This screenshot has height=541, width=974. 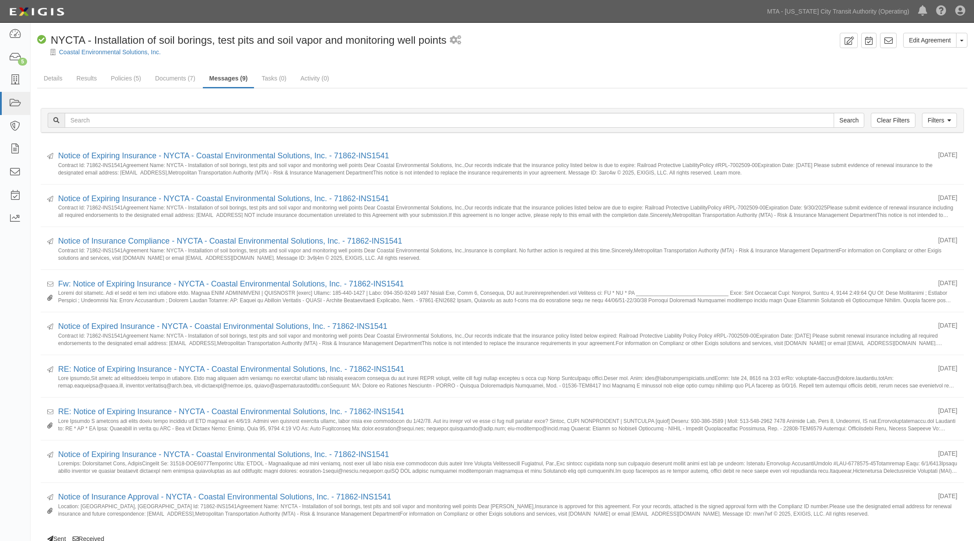 I want to click on i: Help Center - Complianz, so click(x=941, y=11).